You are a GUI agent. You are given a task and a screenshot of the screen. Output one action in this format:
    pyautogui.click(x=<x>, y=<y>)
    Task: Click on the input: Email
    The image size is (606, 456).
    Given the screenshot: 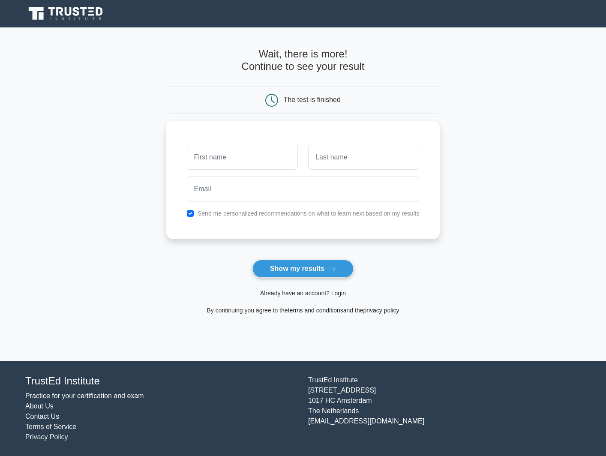 What is the action you would take?
    pyautogui.click(x=303, y=189)
    